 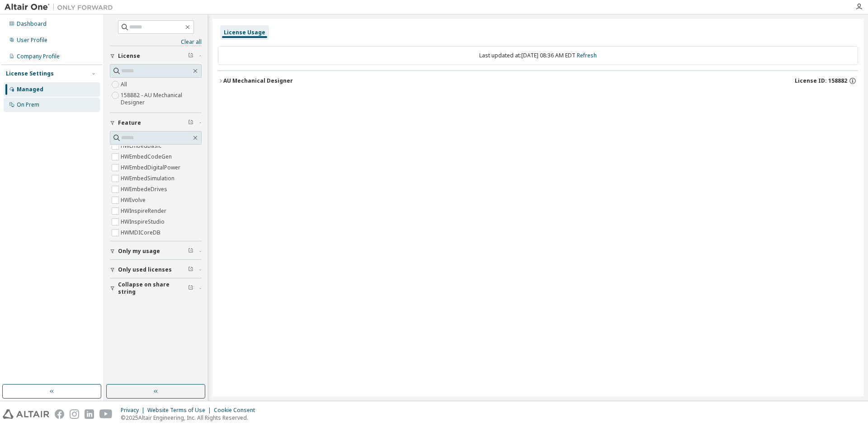 I want to click on span: Only used licenses, so click(x=145, y=270).